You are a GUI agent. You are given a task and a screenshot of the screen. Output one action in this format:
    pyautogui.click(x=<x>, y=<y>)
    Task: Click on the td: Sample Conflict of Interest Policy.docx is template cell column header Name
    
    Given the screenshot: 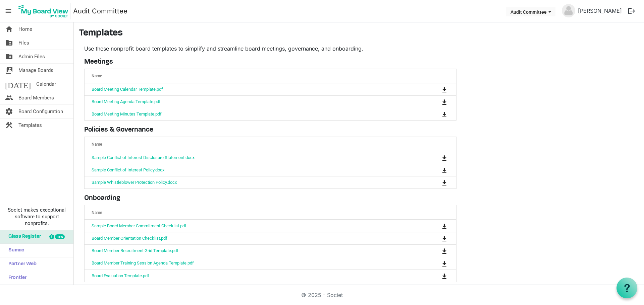 What is the action you would take?
    pyautogui.click(x=249, y=170)
    